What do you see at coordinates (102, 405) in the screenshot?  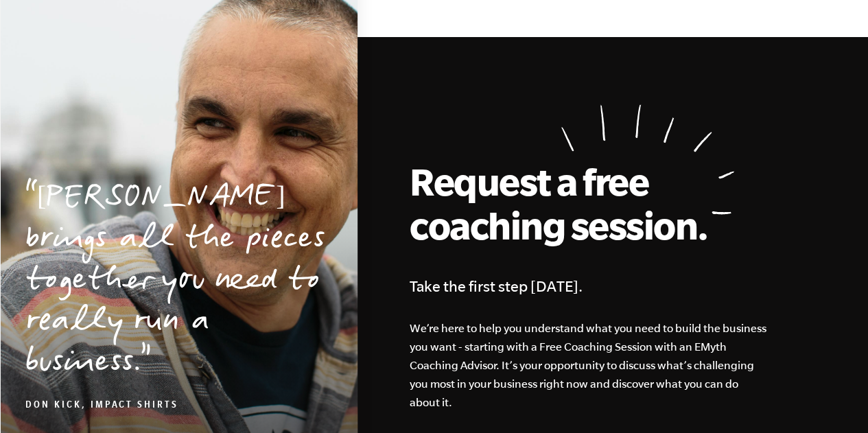 I see `cite: Don Kick, Impact Shirts` at bounding box center [102, 405].